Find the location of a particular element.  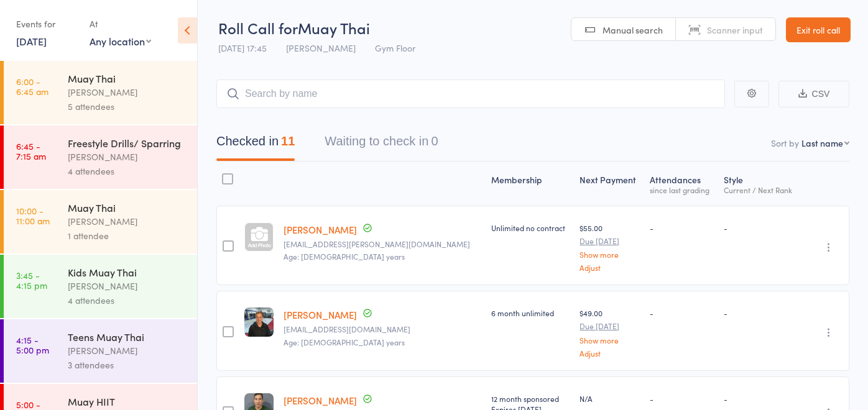

div: Last name is located at coordinates (822, 143).